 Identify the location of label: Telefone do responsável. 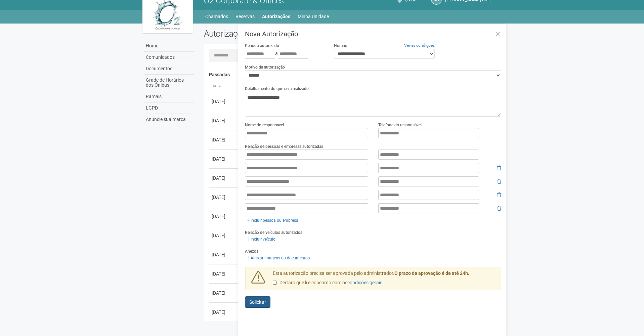
(400, 125).